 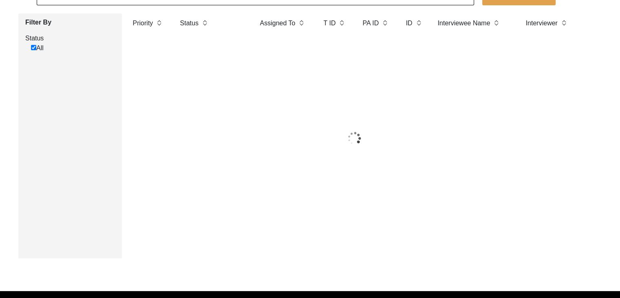 I want to click on label: All, so click(x=37, y=48).